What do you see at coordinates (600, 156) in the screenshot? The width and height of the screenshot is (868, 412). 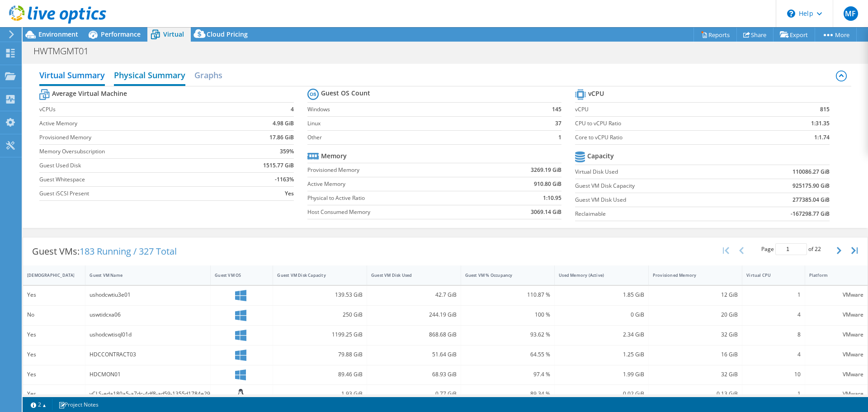 I see `b: Capacity` at bounding box center [600, 156].